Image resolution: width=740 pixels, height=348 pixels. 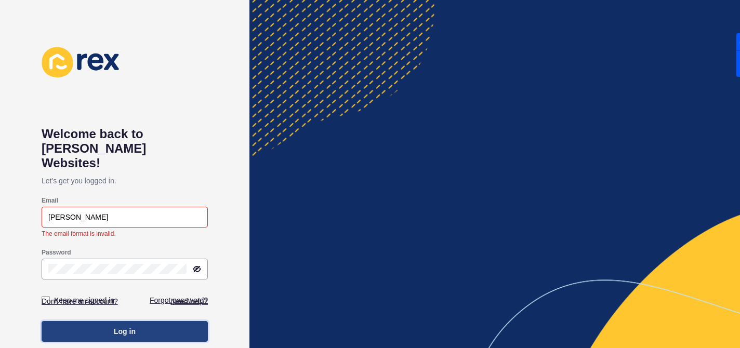 I want to click on button: Log in, so click(x=125, y=331).